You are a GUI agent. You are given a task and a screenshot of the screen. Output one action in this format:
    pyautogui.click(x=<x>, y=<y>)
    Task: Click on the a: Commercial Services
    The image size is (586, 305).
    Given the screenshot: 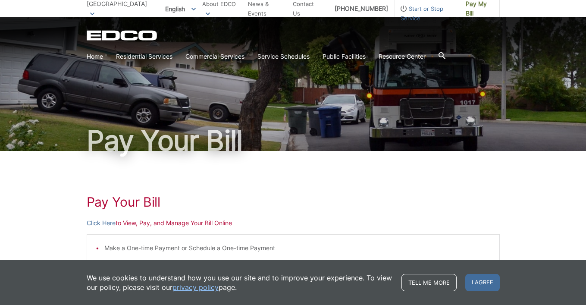 What is the action you would take?
    pyautogui.click(x=215, y=56)
    